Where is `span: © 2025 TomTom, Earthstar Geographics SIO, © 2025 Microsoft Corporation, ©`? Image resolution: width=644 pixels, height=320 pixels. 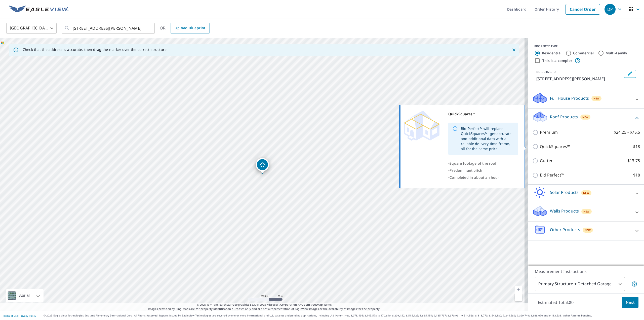
span: © 2025 TomTom, Earthstar Geographics SIO, © 2025 Microsoft Corporation, © is located at coordinates (264, 304).